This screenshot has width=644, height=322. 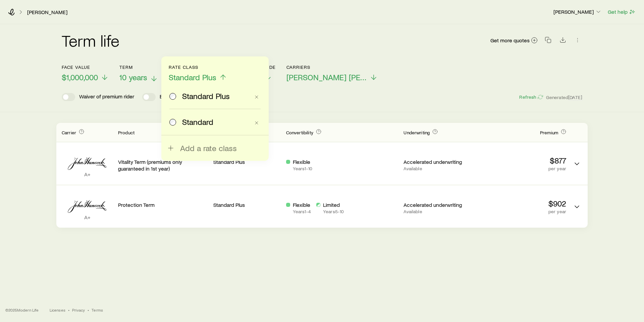 What do you see at coordinates (186, 97) in the screenshot?
I see `p: Extended convertibility` at bounding box center [186, 97].